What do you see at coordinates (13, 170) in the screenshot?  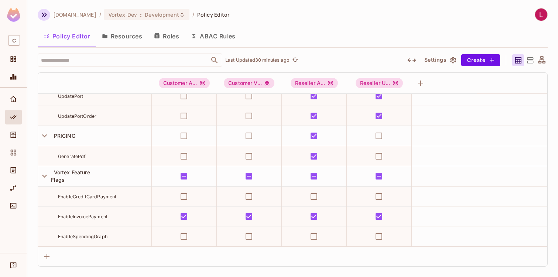 I see `div: Audit Log` at bounding box center [13, 170].